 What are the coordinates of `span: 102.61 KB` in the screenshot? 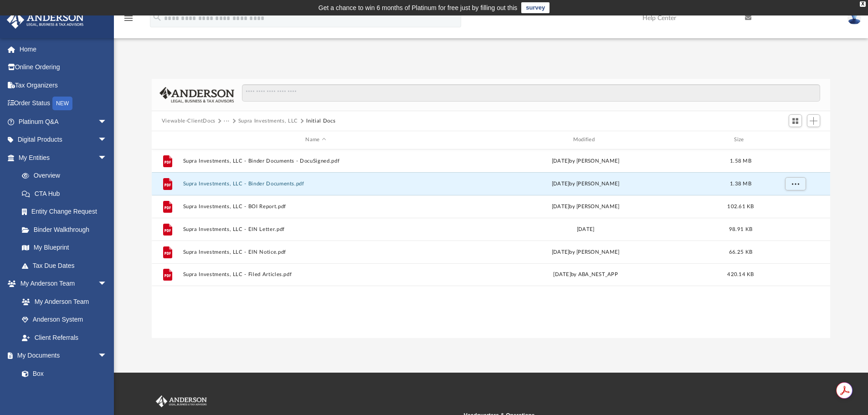 It's located at (741, 206).